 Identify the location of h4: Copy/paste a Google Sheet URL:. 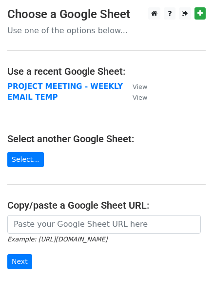
(106, 205).